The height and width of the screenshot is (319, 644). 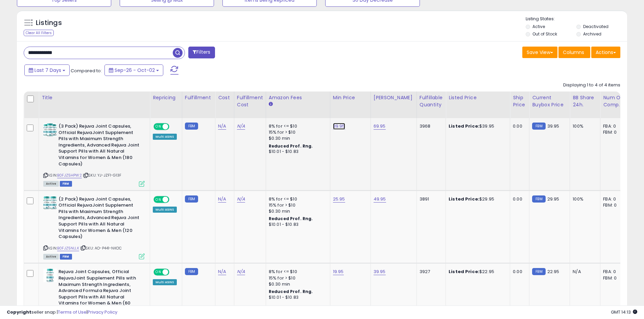 What do you see at coordinates (573, 52) in the screenshot?
I see `span: Columns` at bounding box center [573, 52].